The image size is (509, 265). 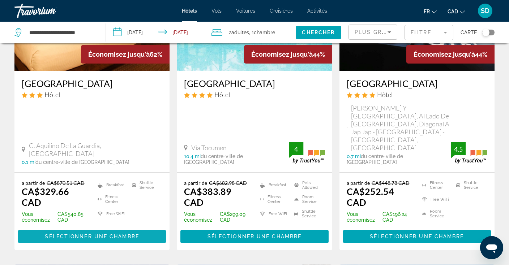 What do you see at coordinates (209, 148) in the screenshot?
I see `span: Vía Tocumen` at bounding box center [209, 148].